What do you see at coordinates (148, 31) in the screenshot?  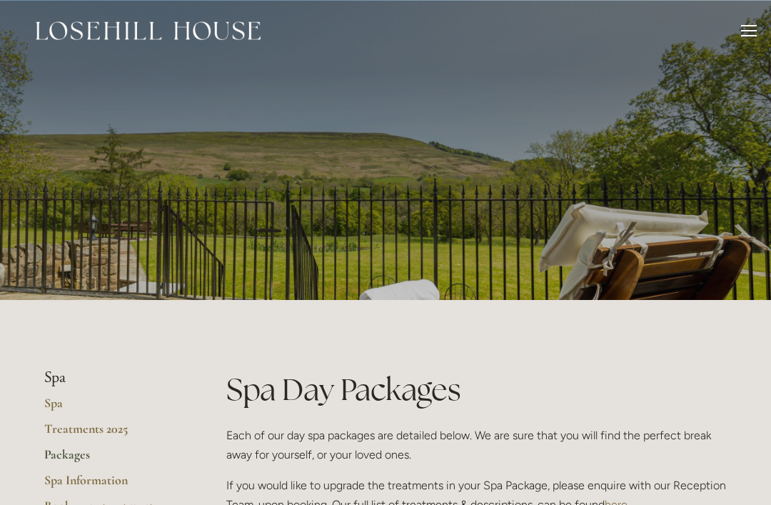 I see `img: Losehill House` at bounding box center [148, 31].